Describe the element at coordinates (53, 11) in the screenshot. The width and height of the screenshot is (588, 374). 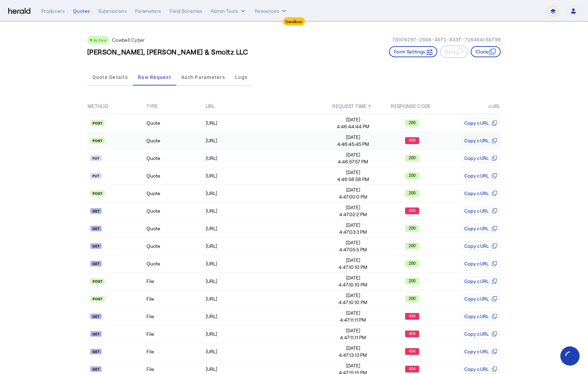
I see `div: Producers` at that location.